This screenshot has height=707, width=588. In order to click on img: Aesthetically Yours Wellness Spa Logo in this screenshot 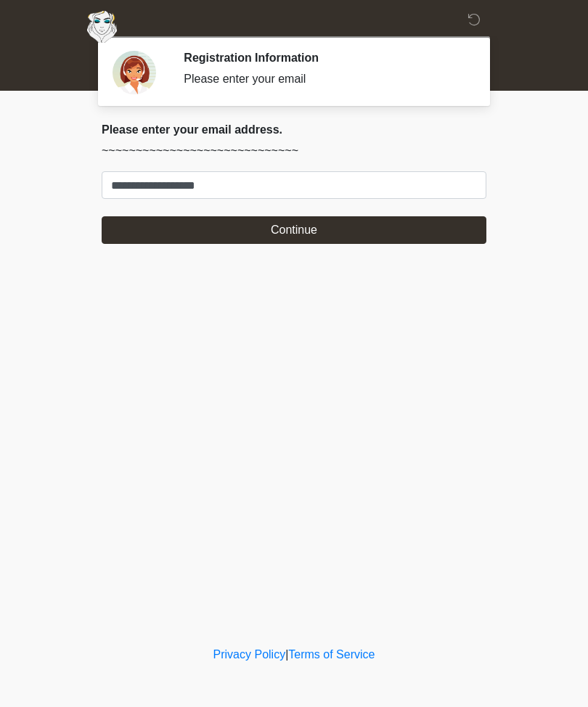, I will do `click(102, 27)`.